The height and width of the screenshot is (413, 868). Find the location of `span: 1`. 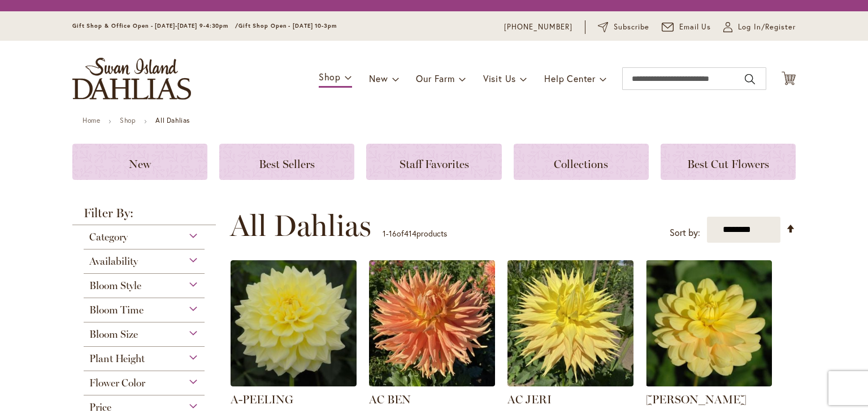

span: 1 is located at coordinates (384, 233).